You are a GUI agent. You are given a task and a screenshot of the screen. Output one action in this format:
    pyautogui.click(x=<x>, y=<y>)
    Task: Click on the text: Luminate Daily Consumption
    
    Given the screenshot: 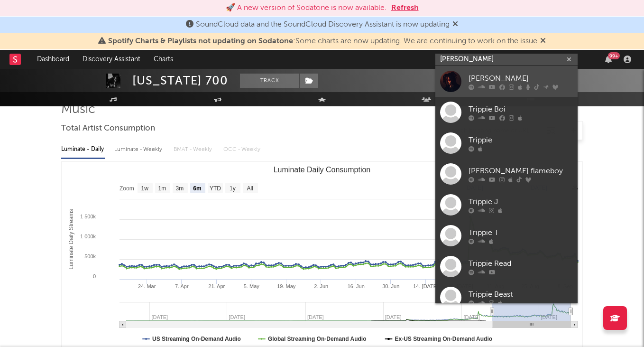 What is the action you would take?
    pyautogui.click(x=322, y=169)
    